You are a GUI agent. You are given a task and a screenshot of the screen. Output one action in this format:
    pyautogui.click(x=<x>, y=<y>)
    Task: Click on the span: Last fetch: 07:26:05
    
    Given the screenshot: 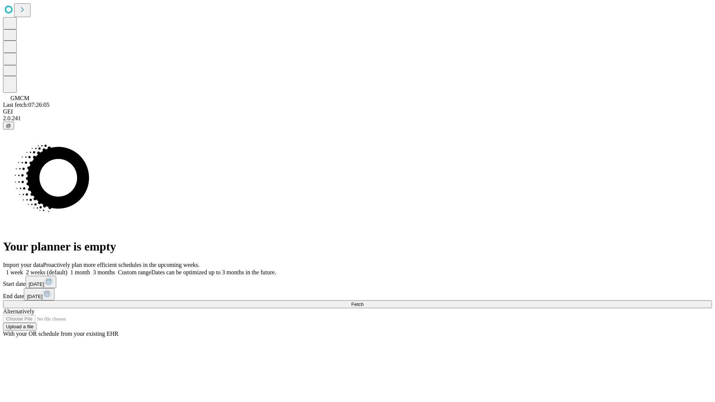 What is the action you would take?
    pyautogui.click(x=26, y=105)
    